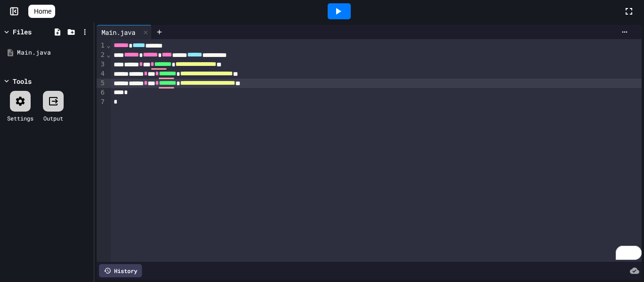 The width and height of the screenshot is (644, 282). I want to click on div: Tools, so click(22, 81).